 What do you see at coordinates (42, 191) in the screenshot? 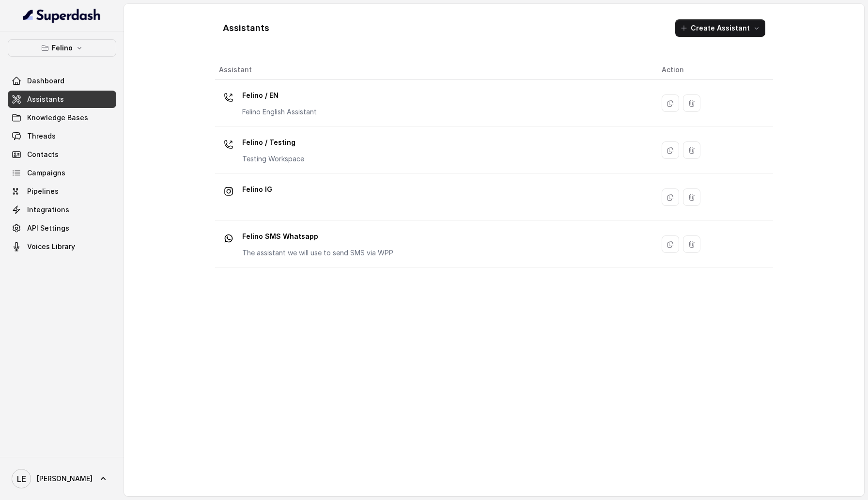
I see `span: Pipelines` at bounding box center [42, 191].